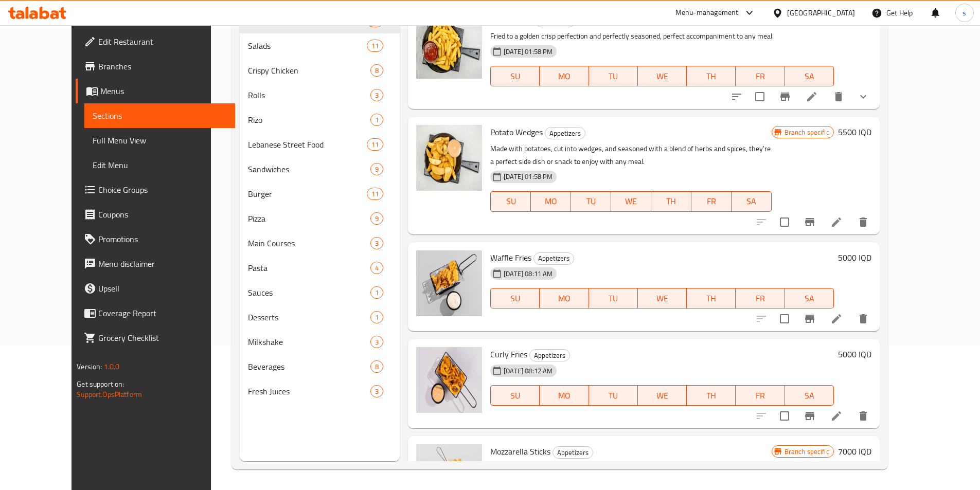  Describe the element at coordinates (309, 243) in the screenshot. I see `div: Main Courses` at that location.